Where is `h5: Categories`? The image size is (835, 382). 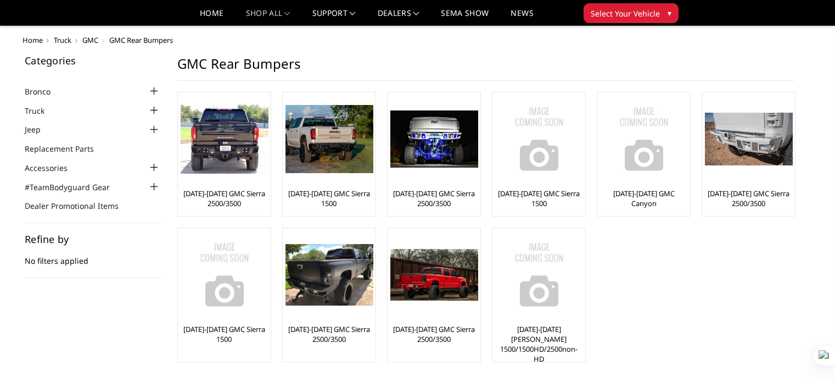
h5: Categories is located at coordinates (93, 60).